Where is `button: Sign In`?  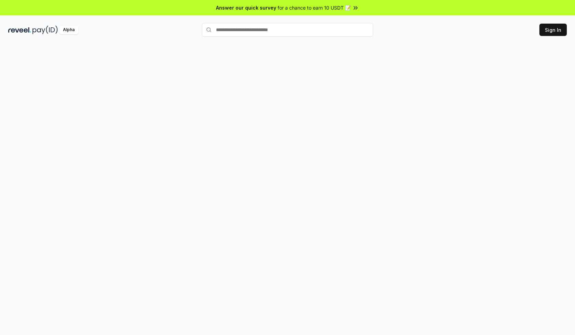 button: Sign In is located at coordinates (553, 30).